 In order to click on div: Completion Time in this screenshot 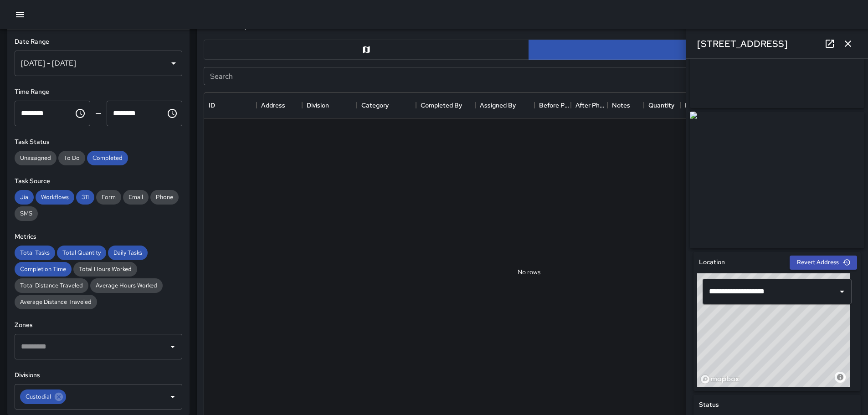, I will do `click(43, 270)`.